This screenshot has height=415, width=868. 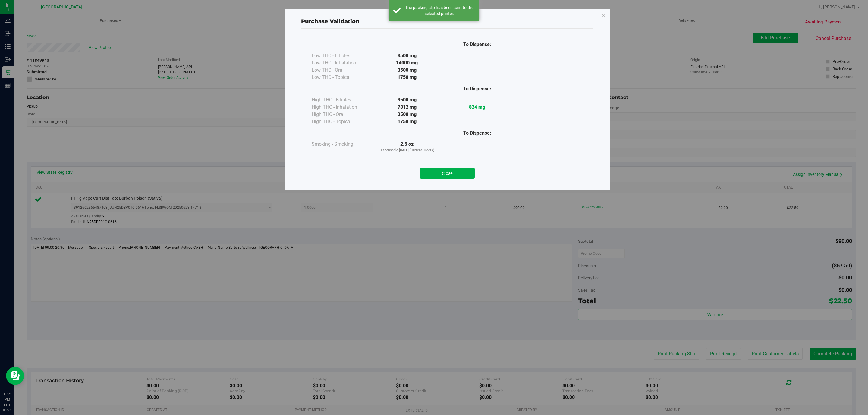 What do you see at coordinates (342, 70) in the screenshot?
I see `div: Low THC - Oral` at bounding box center [342, 70].